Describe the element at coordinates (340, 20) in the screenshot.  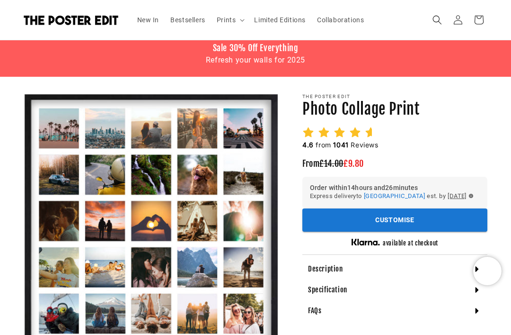
I see `a: Collaborations` at that location.